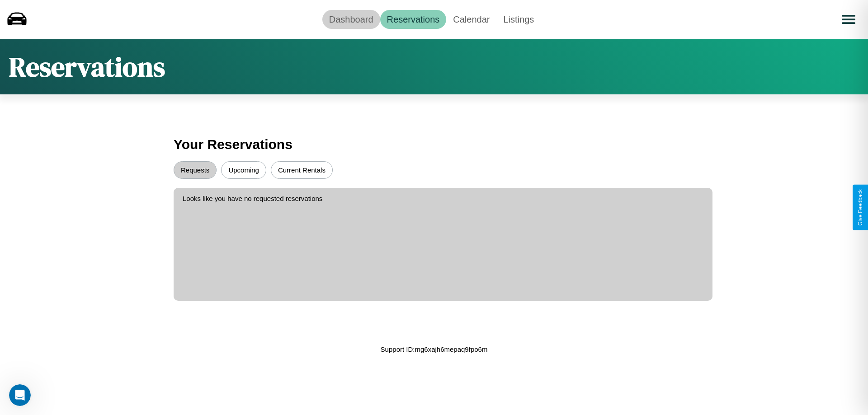 The image size is (868, 415). I want to click on button: Requests, so click(195, 170).